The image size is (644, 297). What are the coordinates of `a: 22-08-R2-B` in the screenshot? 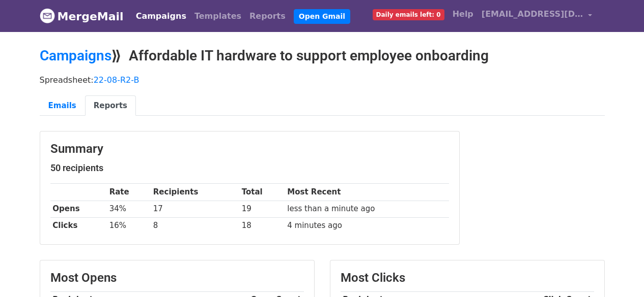 It's located at (116, 80).